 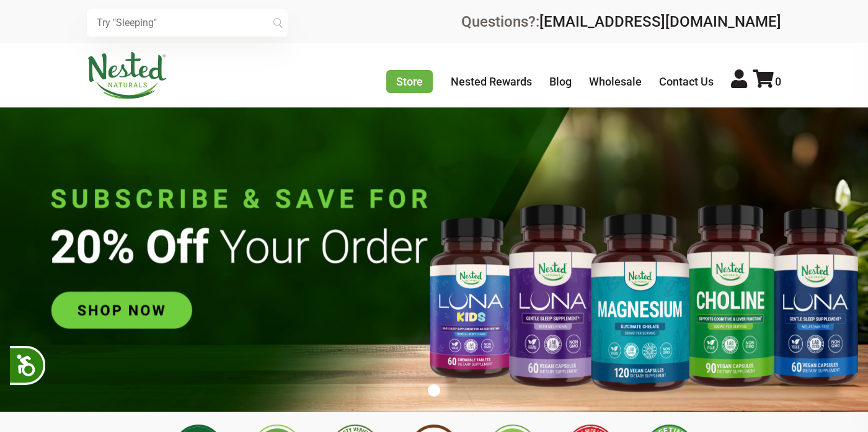 I want to click on a: Blog, so click(x=561, y=81).